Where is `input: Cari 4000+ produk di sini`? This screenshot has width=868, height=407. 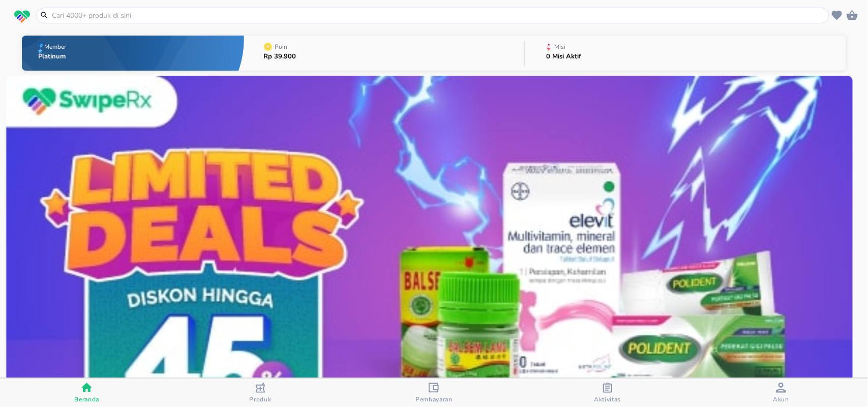
input: Cari 4000+ produk di sini is located at coordinates (439, 15).